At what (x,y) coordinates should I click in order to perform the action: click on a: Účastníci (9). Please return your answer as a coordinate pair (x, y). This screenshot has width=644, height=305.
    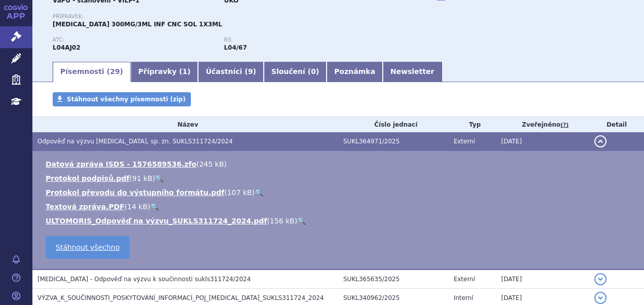
    Looking at the image, I should click on (230, 72).